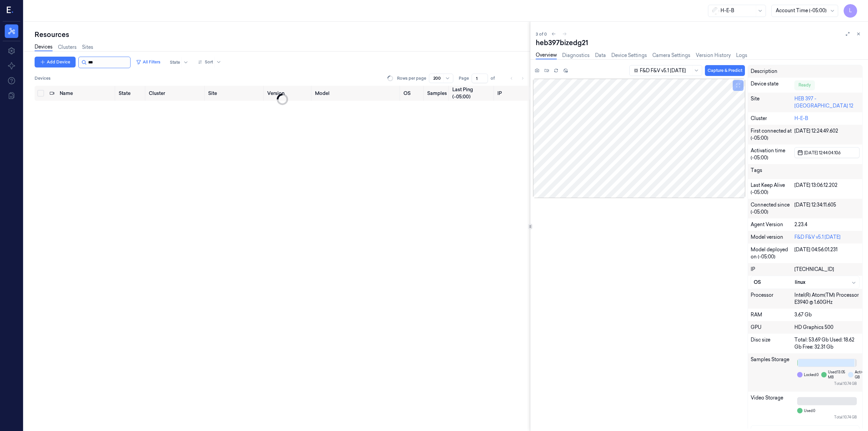  I want to click on div: First connected at (-05:00), so click(773, 135).